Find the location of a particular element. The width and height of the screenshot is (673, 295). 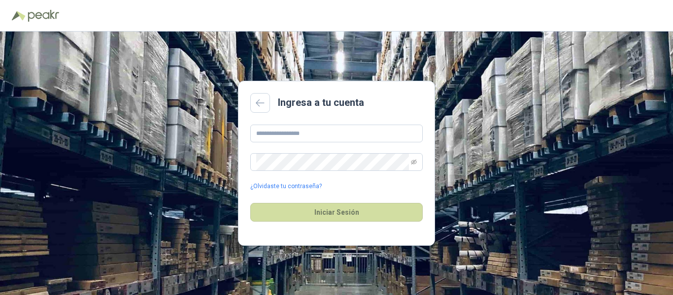

h2: Ingresa a tu cuenta is located at coordinates (321, 102).